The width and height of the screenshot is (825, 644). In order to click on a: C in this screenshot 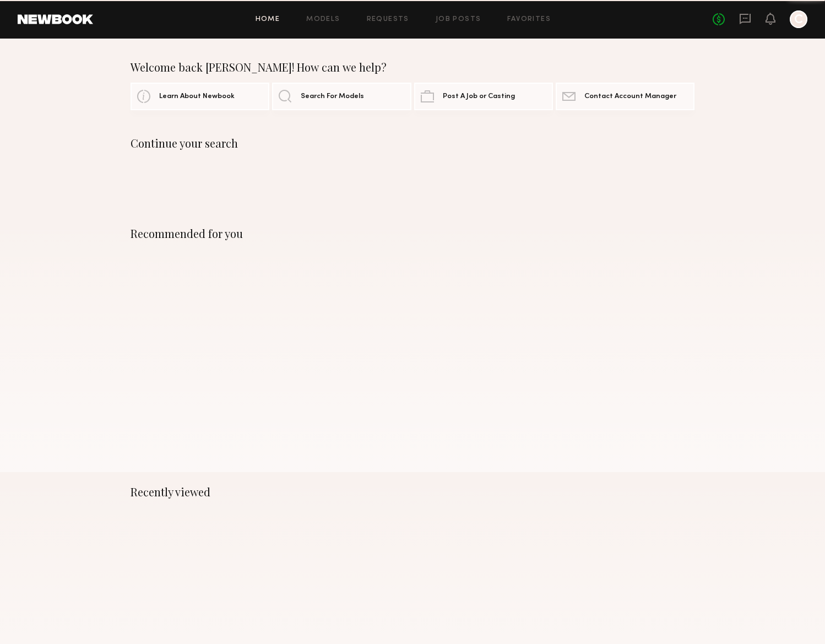, I will do `click(799, 19)`.